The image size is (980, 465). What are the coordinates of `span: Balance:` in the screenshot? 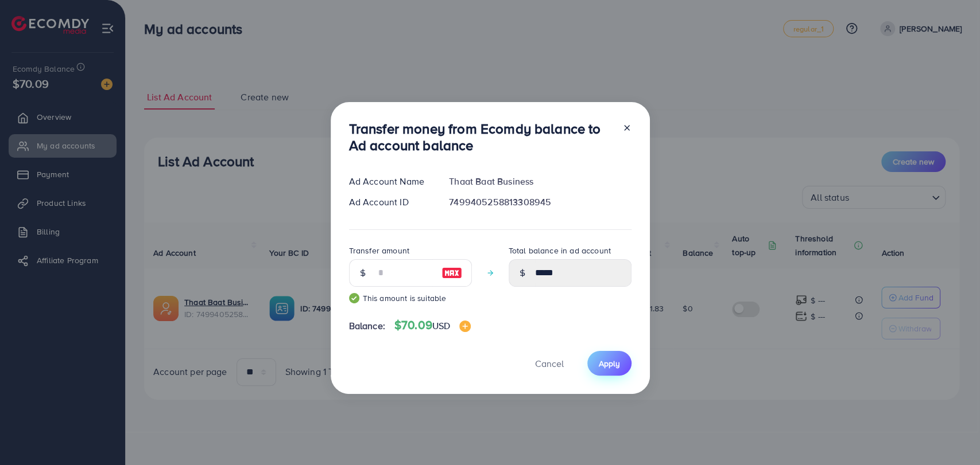 It's located at (367, 326).